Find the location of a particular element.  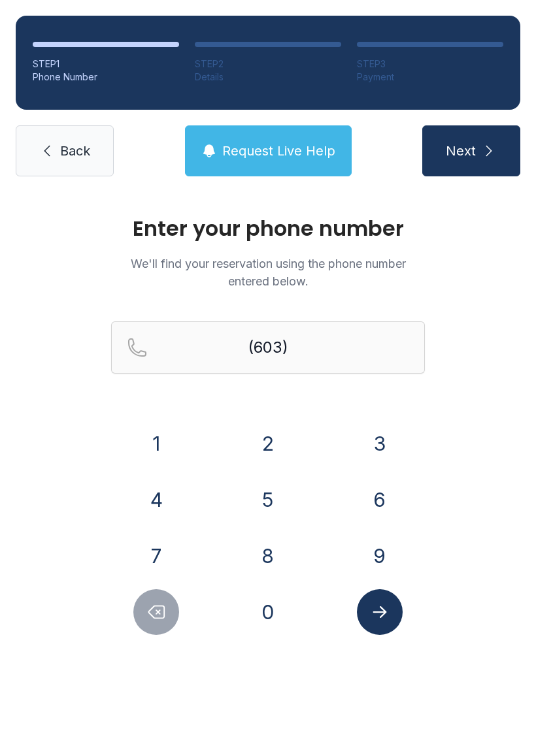

div: STEP 3 is located at coordinates (430, 64).